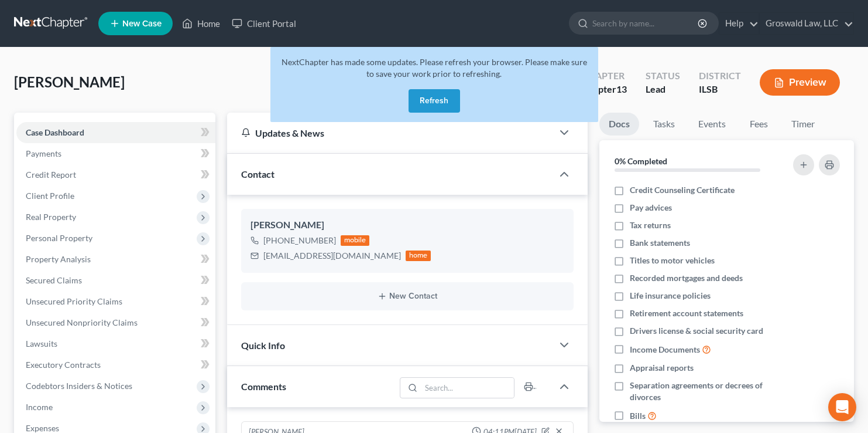 The width and height of the screenshot is (868, 433). What do you see at coordinates (54, 279) in the screenshot?
I see `span: Secured Claims` at bounding box center [54, 279].